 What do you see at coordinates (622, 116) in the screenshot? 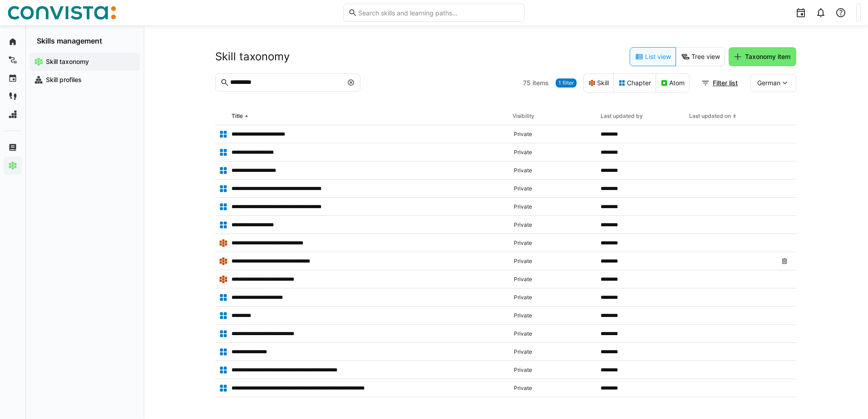
I see `div: Last updated by` at bounding box center [622, 116].